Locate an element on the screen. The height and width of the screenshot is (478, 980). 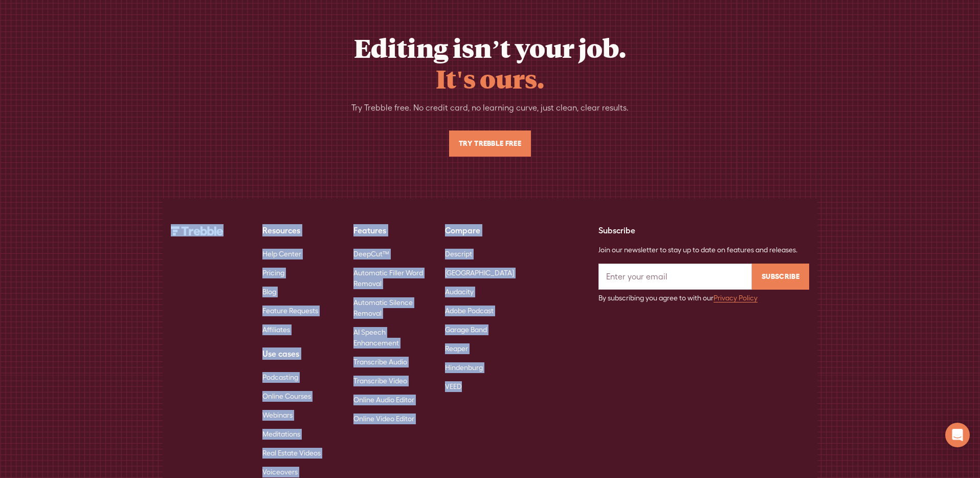
div: Try Trebble free. No credit card, no learning curve, just clean, clear results. is located at coordinates (490, 108).